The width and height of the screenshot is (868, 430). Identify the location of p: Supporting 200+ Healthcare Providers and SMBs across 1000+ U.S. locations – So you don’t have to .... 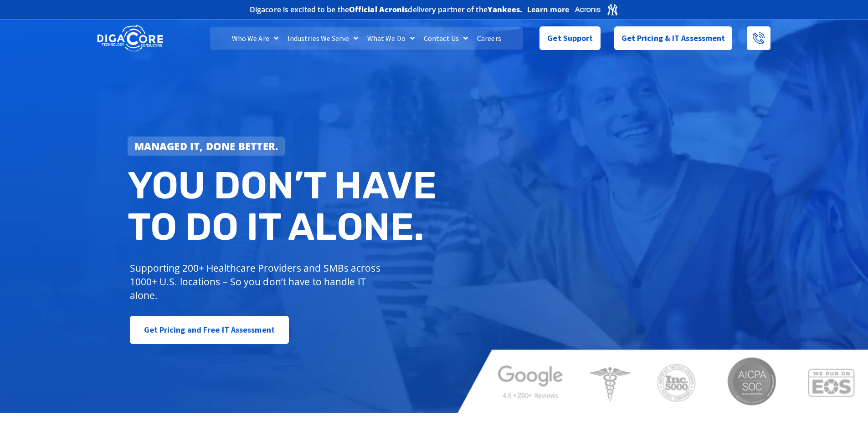
(257, 282).